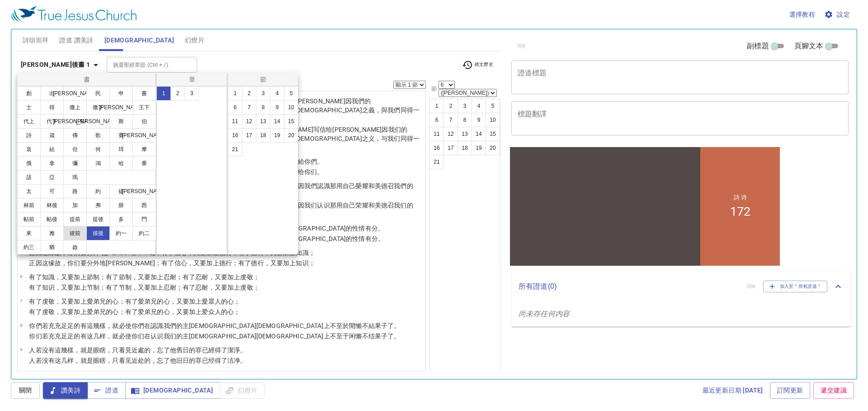  Describe the element at coordinates (192, 79) in the screenshot. I see `p: 章` at that location.